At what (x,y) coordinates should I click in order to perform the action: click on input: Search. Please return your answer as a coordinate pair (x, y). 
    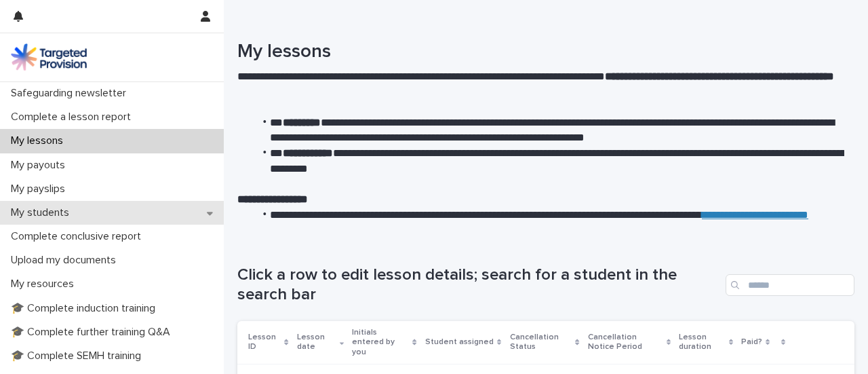
    Looking at the image, I should click on (790, 285).